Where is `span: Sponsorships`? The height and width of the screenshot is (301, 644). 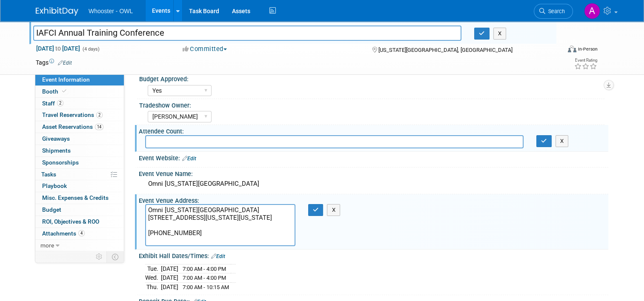
span: Sponsorships is located at coordinates (61, 162).